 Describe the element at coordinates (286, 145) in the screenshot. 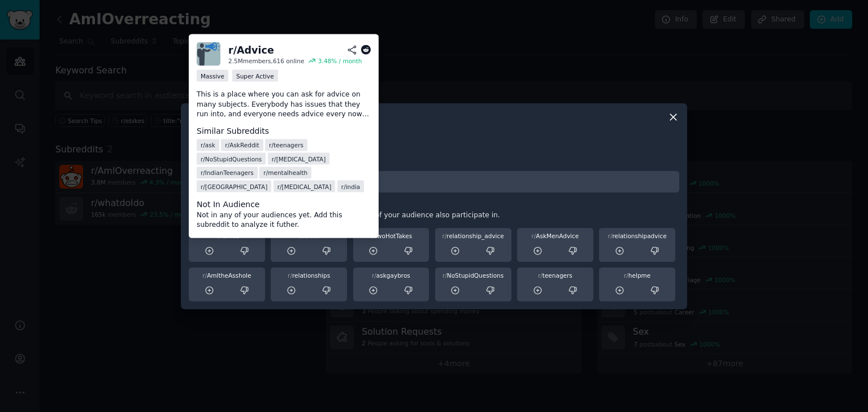

I see `span: r/ teenagers` at that location.